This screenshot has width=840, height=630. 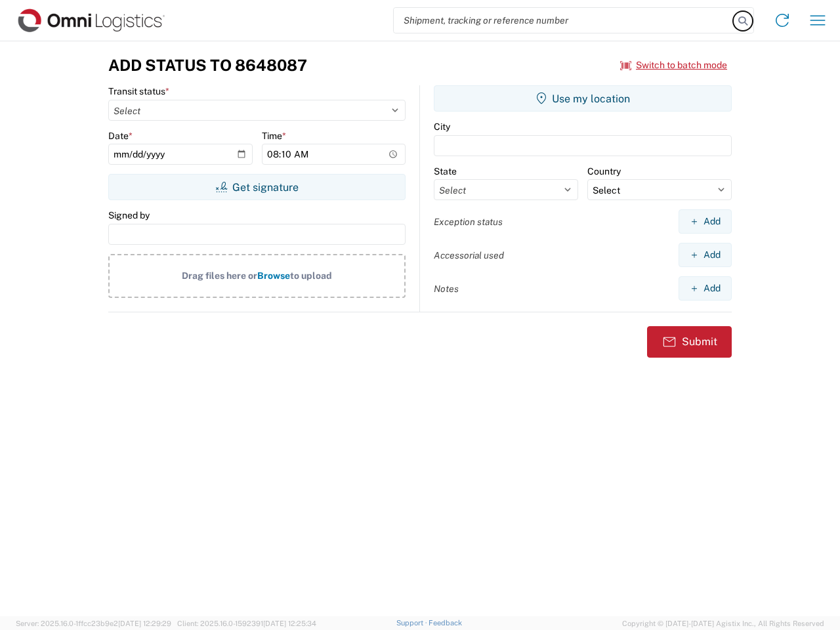 What do you see at coordinates (689, 342) in the screenshot?
I see `button: Submit` at bounding box center [689, 342].